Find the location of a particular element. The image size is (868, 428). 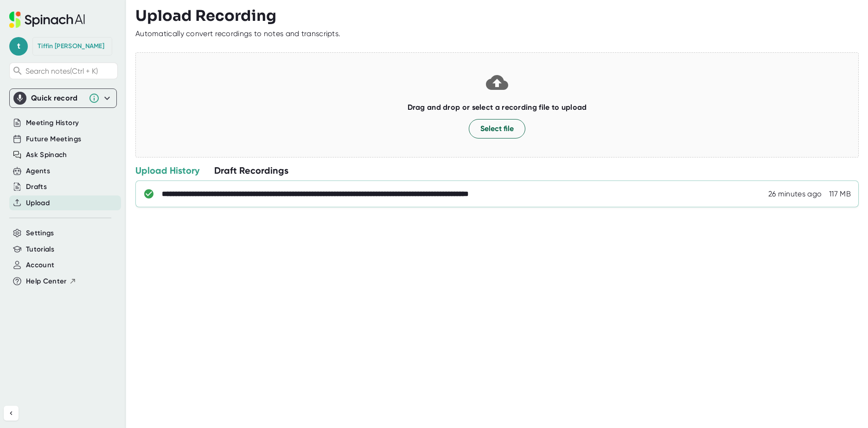

span: Upload is located at coordinates (37, 203).